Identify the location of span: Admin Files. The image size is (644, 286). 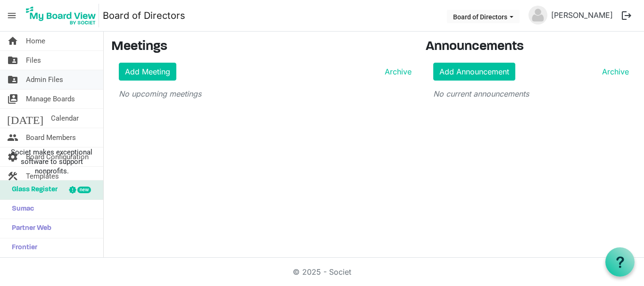
(44, 80).